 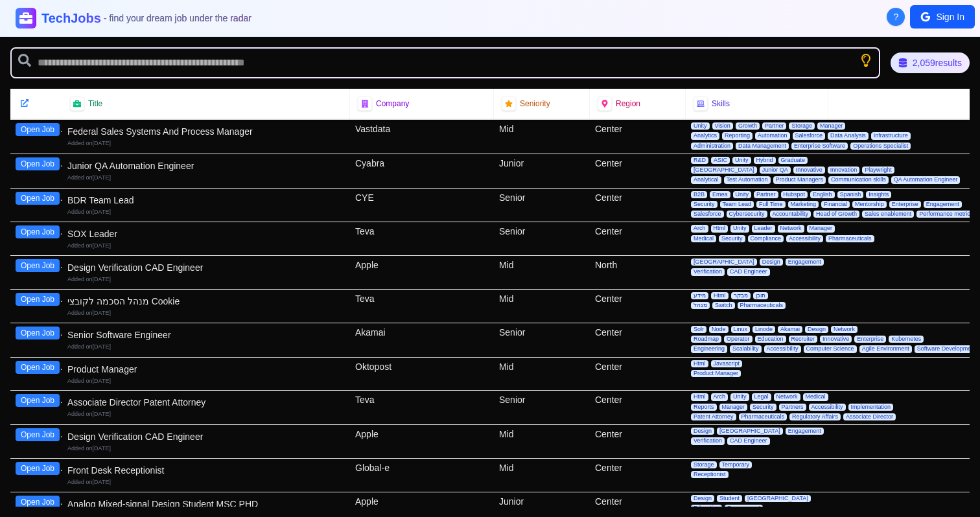 I want to click on span: Product Manager, so click(x=716, y=373).